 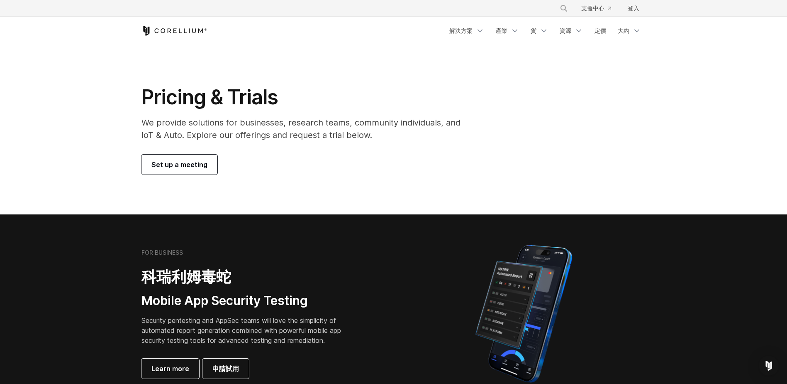 What do you see at coordinates (179, 164) in the screenshot?
I see `span: Set up a meeting` at bounding box center [179, 164].